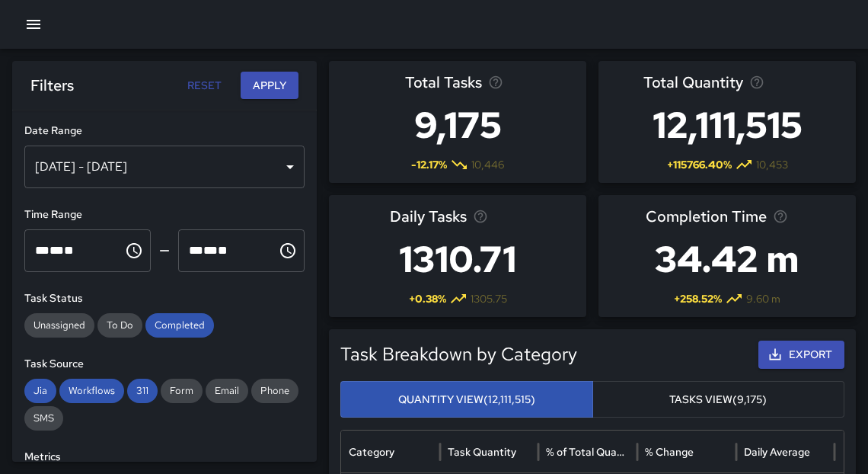 The width and height of the screenshot is (868, 474). I want to click on span: Phone, so click(275, 391).